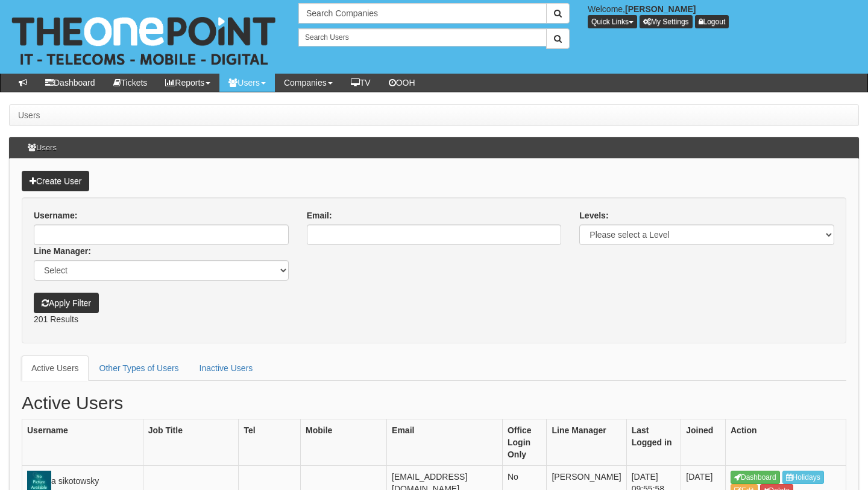  I want to click on a: Active Users, so click(55, 368).